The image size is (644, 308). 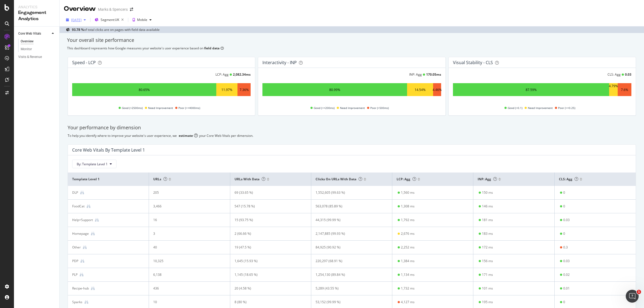 I want to click on b: field data, so click(x=212, y=48).